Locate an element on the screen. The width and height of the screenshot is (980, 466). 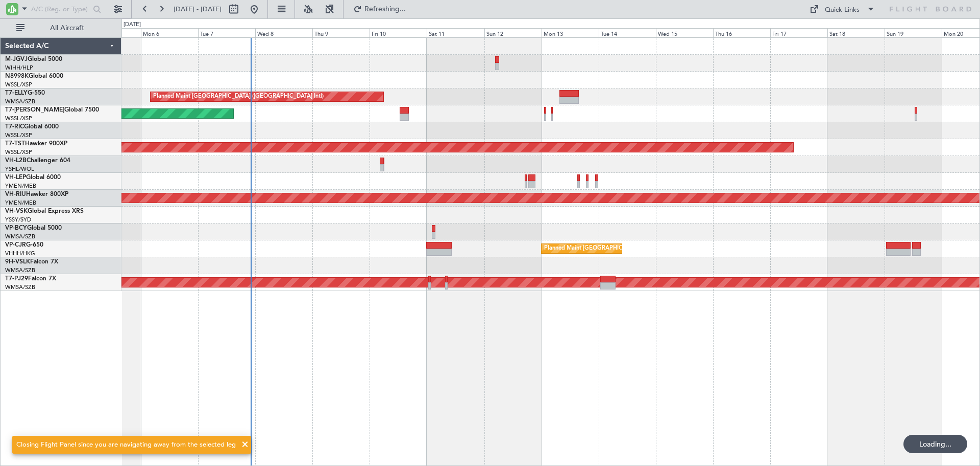
span: Refreshing... is located at coordinates (386, 9).